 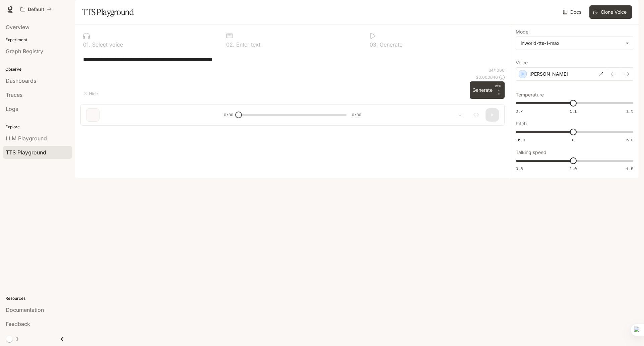 What do you see at coordinates (487, 90) in the screenshot?
I see `button: GenerateCTRL +⏎` at bounding box center [487, 90].